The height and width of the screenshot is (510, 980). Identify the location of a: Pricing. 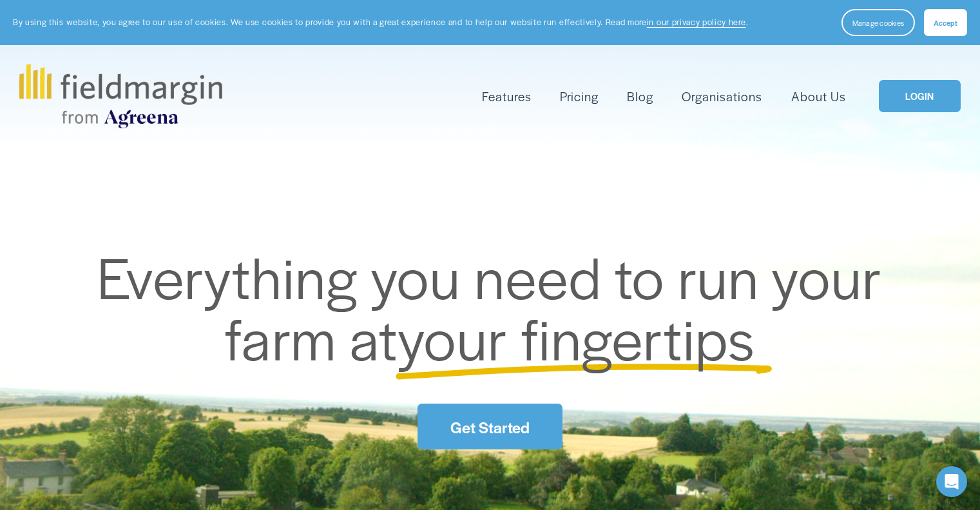
(579, 96).